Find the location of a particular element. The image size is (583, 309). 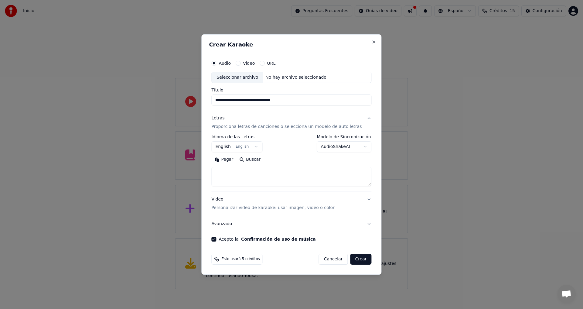

button: Cancelar is located at coordinates (333, 259).